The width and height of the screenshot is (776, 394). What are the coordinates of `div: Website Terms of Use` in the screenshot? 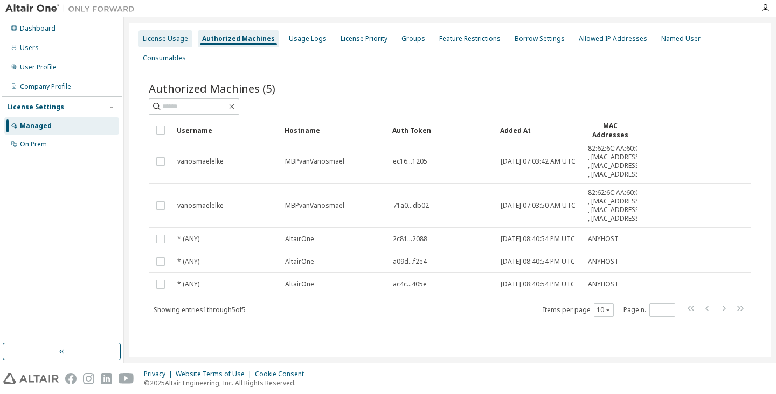 It's located at (215, 375).